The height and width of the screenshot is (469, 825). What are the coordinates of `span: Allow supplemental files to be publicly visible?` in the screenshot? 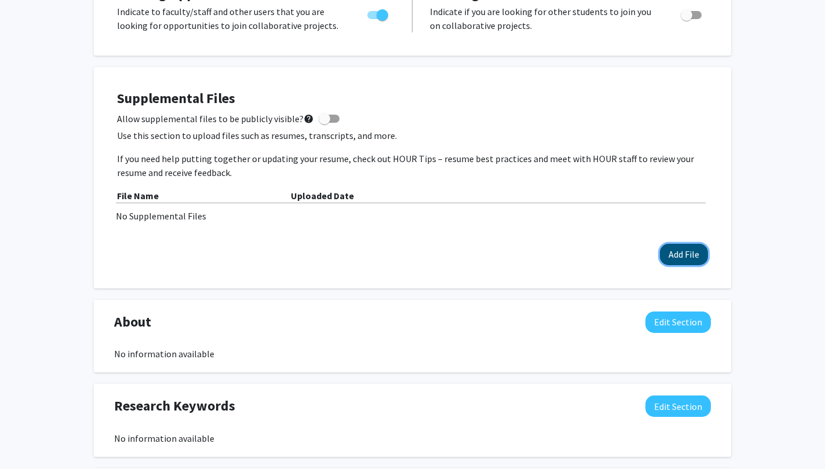 It's located at (216, 119).